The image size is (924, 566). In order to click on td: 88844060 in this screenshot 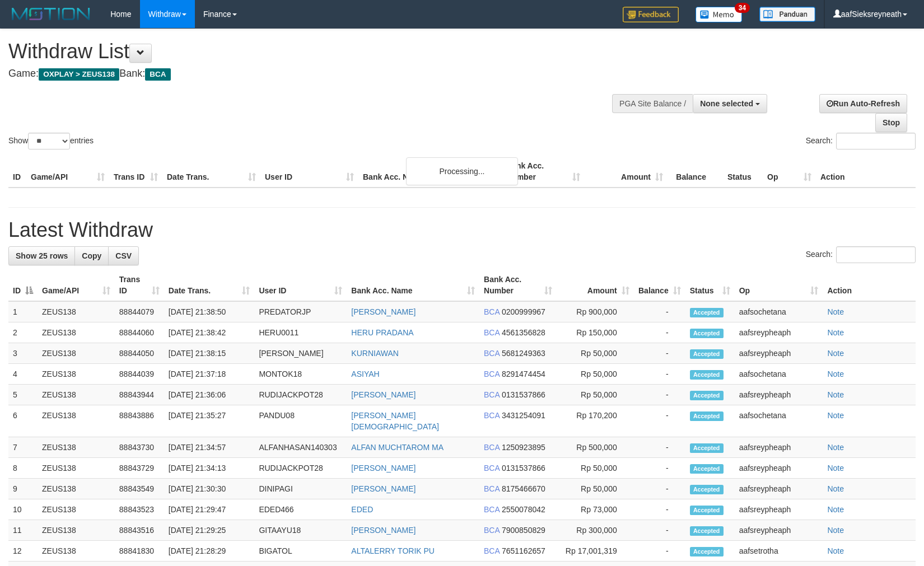, I will do `click(140, 333)`.